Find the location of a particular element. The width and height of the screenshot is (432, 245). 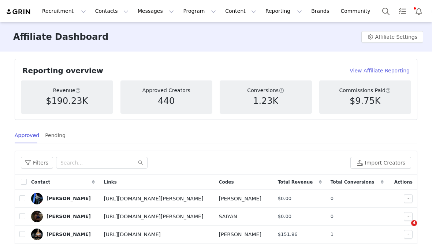

h4: View Affiliate Reporting is located at coordinates (380, 71).